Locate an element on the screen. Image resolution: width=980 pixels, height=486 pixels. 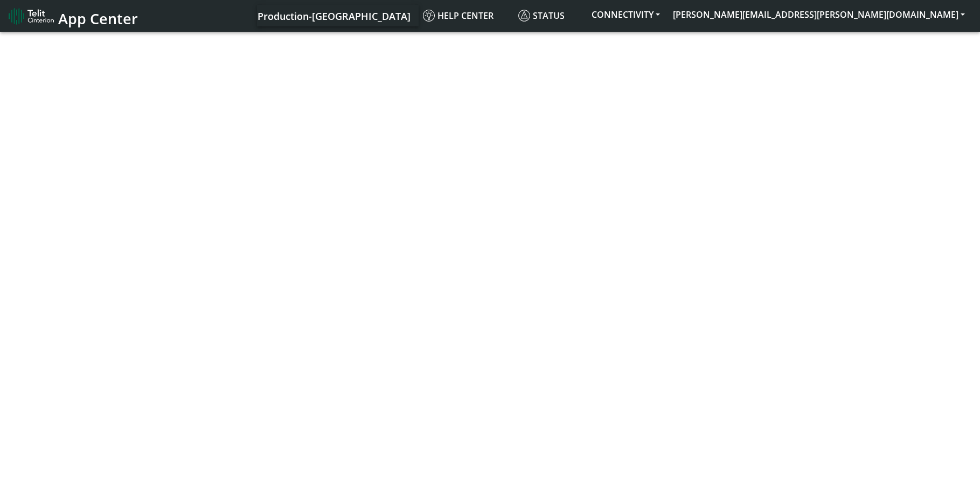
span: Help center is located at coordinates (458, 16).